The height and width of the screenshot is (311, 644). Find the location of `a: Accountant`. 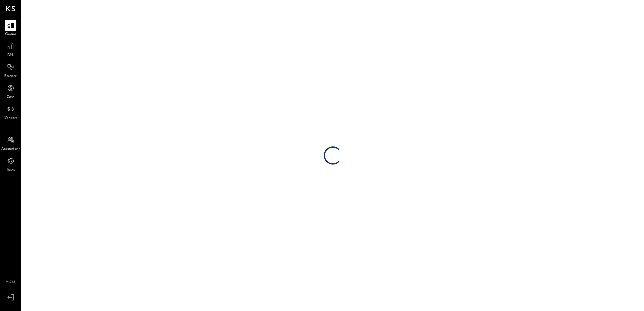

a: Accountant is located at coordinates (10, 143).